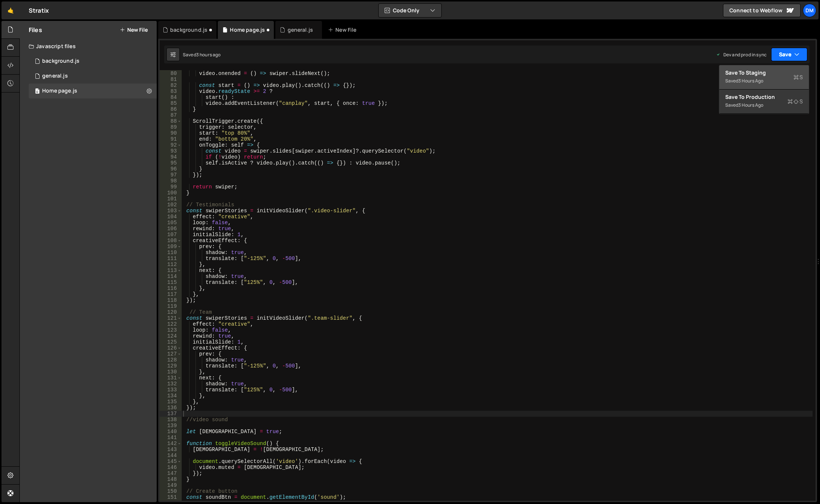 The height and width of the screenshot is (504, 820). I want to click on div: 133, so click(171, 390).